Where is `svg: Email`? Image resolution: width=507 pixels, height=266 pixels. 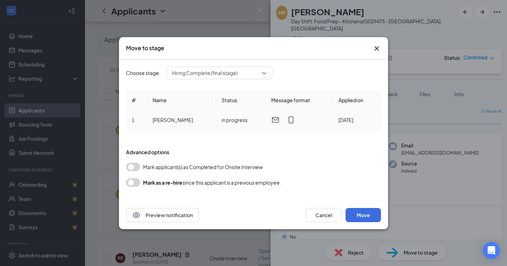
svg: Email is located at coordinates (276, 120).